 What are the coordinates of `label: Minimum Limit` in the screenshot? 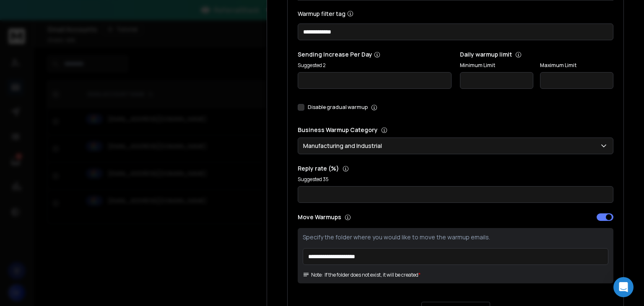 It's located at (496, 65).